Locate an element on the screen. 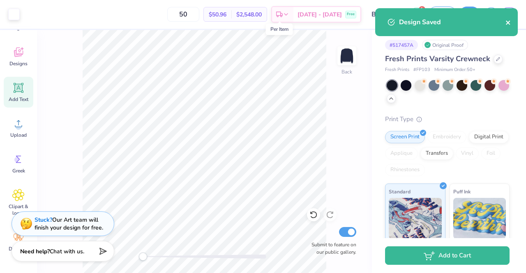 The height and width of the screenshot is (273, 526). span: Standard is located at coordinates (399, 191).